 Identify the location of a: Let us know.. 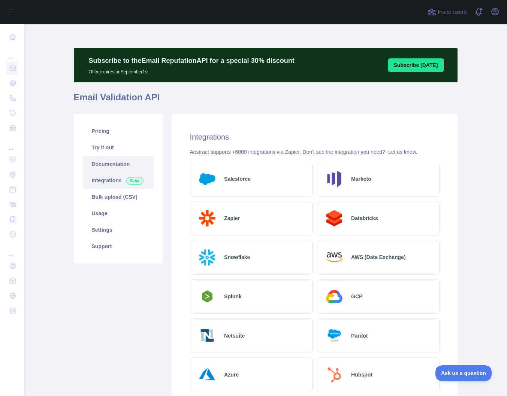
(403, 152).